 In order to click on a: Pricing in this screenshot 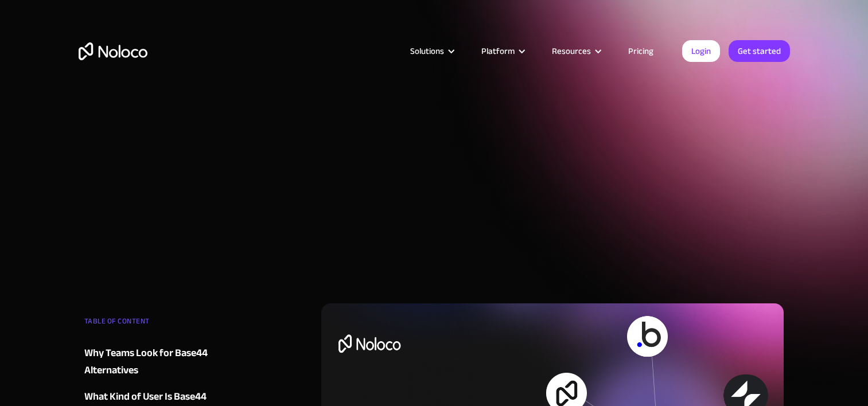, I will do `click(640, 51)`.